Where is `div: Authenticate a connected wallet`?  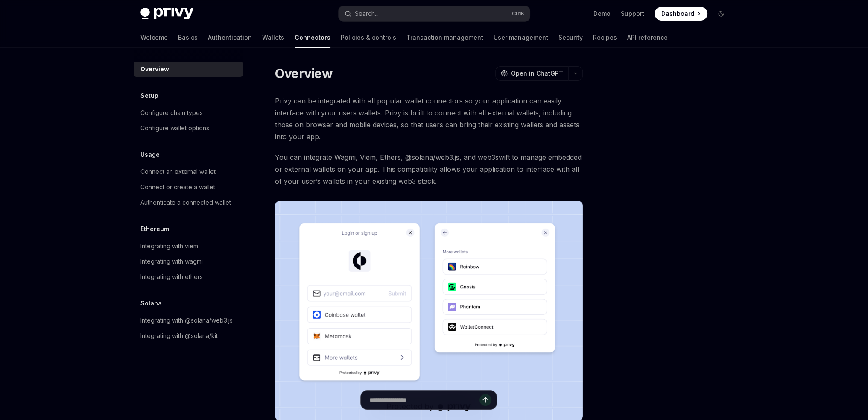
div: Authenticate a connected wallet is located at coordinates (186, 202).